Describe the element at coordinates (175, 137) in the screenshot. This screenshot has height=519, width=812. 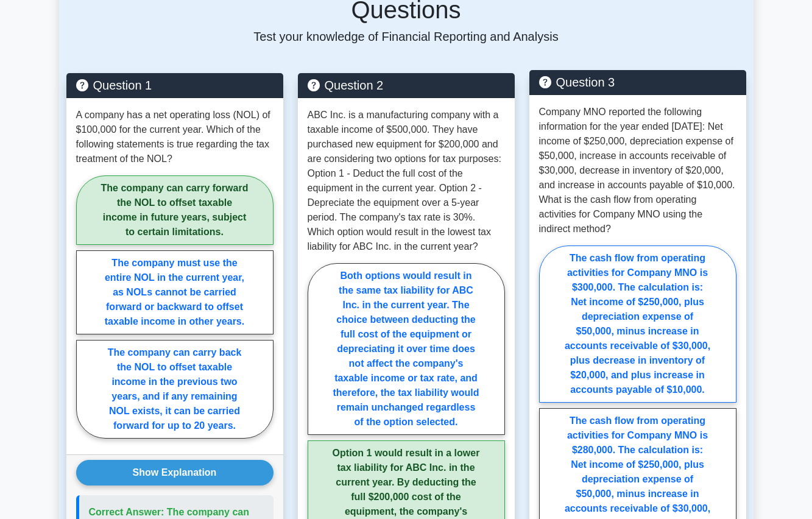
I see `p: A company has a net operating loss (NOL) of $100,000 for the current year. Which of the following...` at that location.